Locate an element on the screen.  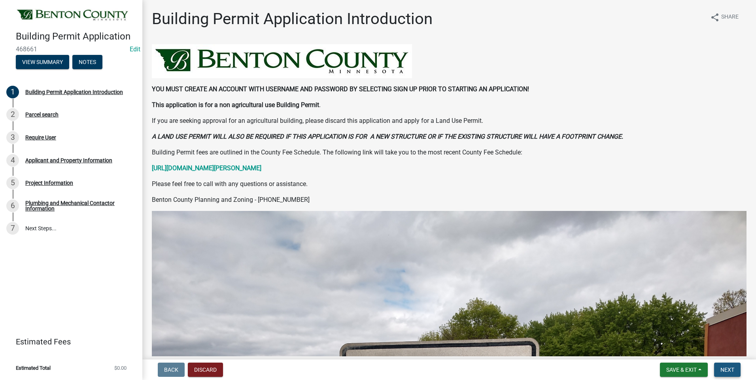
div: 6 is located at coordinates (13, 206).